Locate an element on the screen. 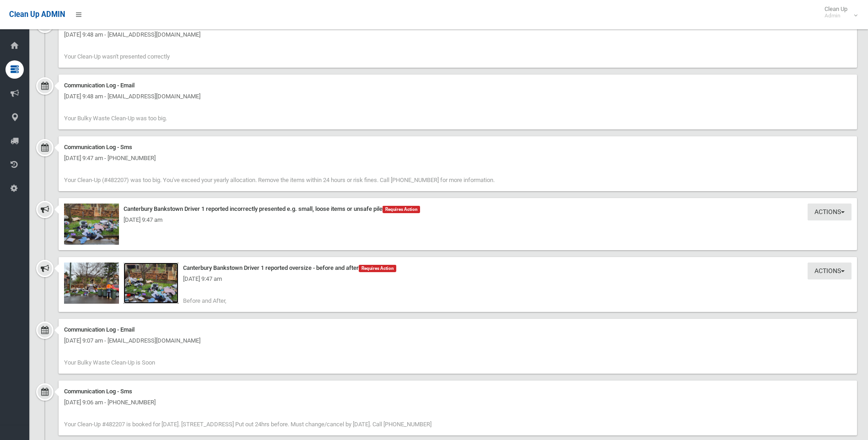 This screenshot has height=440, width=868. span: Your Clean-Up wasn't presented correctly is located at coordinates (117, 56).